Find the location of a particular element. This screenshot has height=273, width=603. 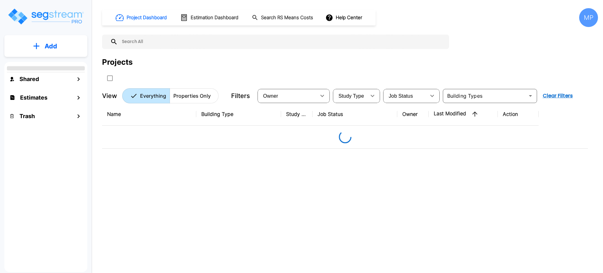

button: Properties Only is located at coordinates (194, 96).